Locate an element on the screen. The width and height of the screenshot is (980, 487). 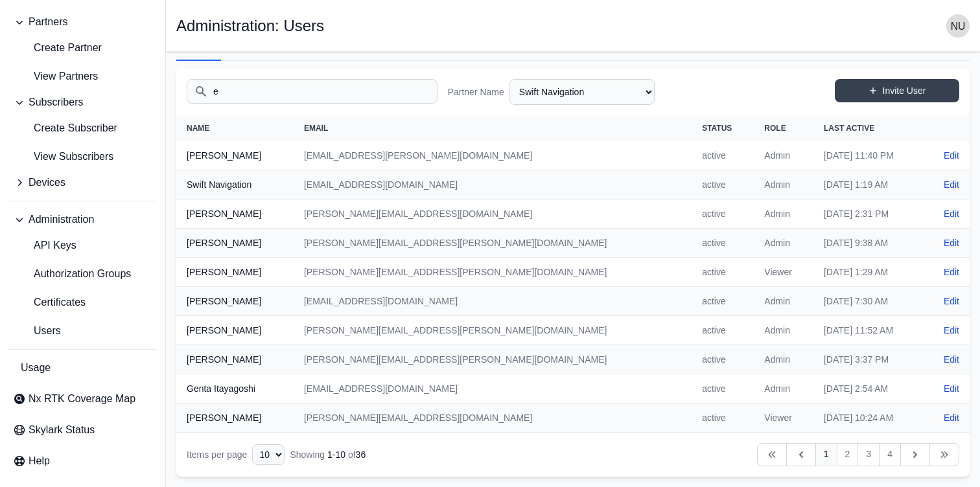
span: Devices is located at coordinates (47, 183).